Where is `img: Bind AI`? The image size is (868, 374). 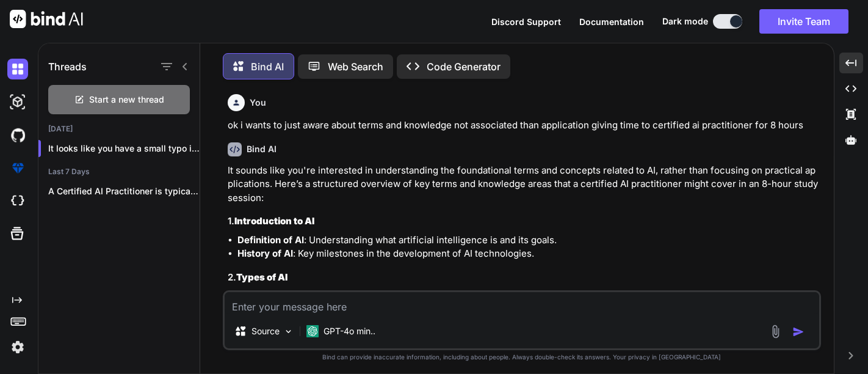
img: Bind AI is located at coordinates (47, 19).